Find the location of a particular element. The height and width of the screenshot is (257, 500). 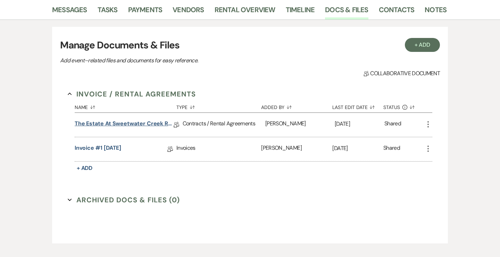

button: Archived Docs & Files (0) is located at coordinates (124, 200).